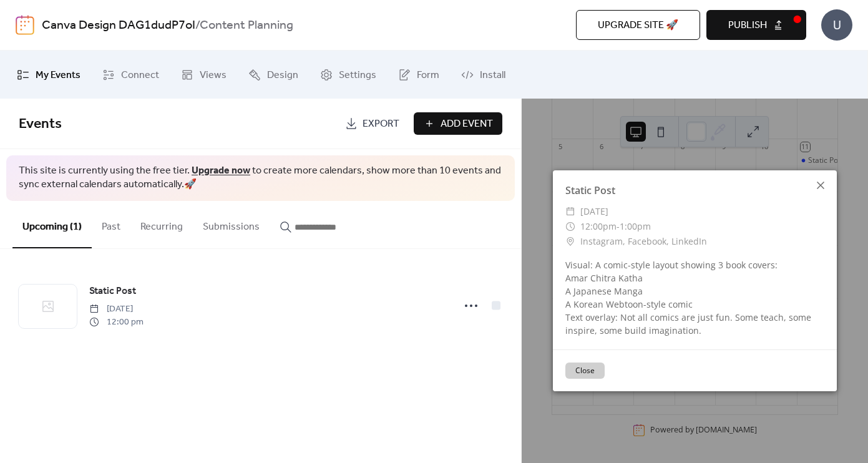 This screenshot has width=868, height=463. What do you see at coordinates (635, 226) in the screenshot?
I see `span: 1:00pm` at bounding box center [635, 226].